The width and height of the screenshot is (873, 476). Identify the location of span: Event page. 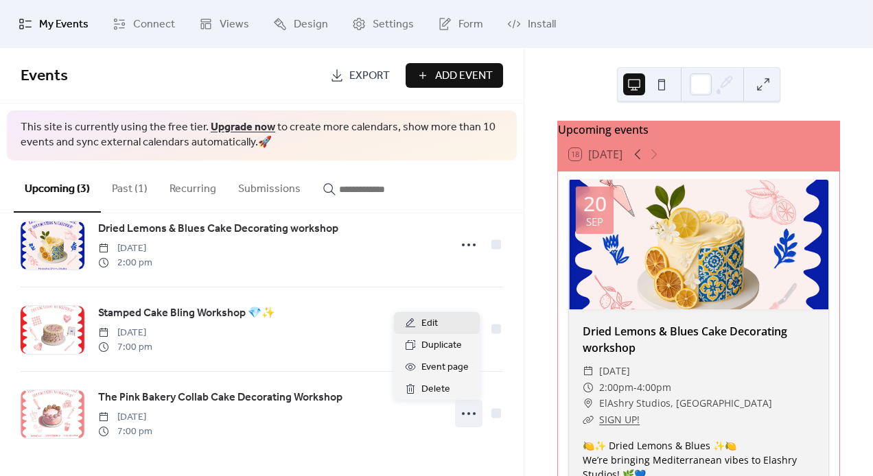
(445, 368).